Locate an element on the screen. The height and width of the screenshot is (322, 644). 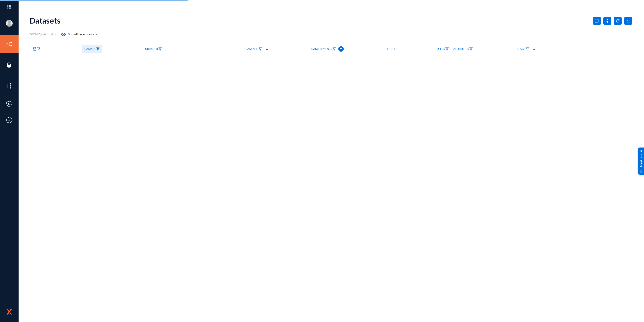
div: Help & Support is located at coordinates (641, 161).